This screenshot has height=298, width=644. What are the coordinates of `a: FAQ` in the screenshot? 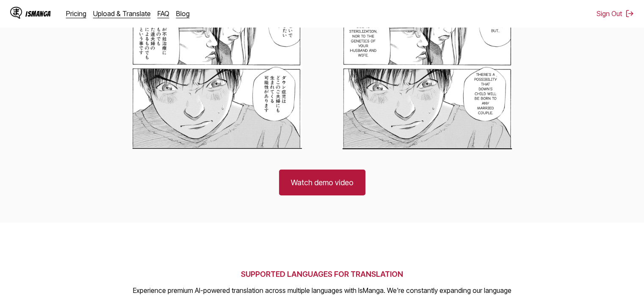 It's located at (163, 13).